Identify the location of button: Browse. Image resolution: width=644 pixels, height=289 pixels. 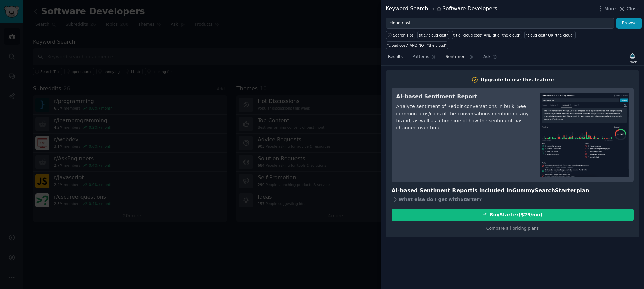
(629, 24).